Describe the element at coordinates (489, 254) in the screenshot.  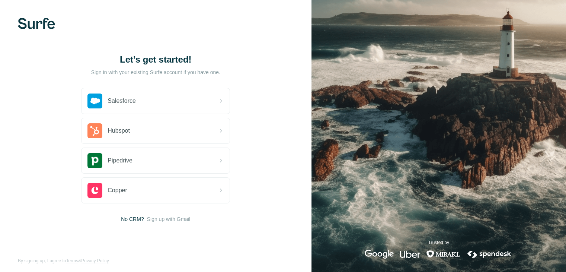
I see `img: spendesk's logo` at that location.